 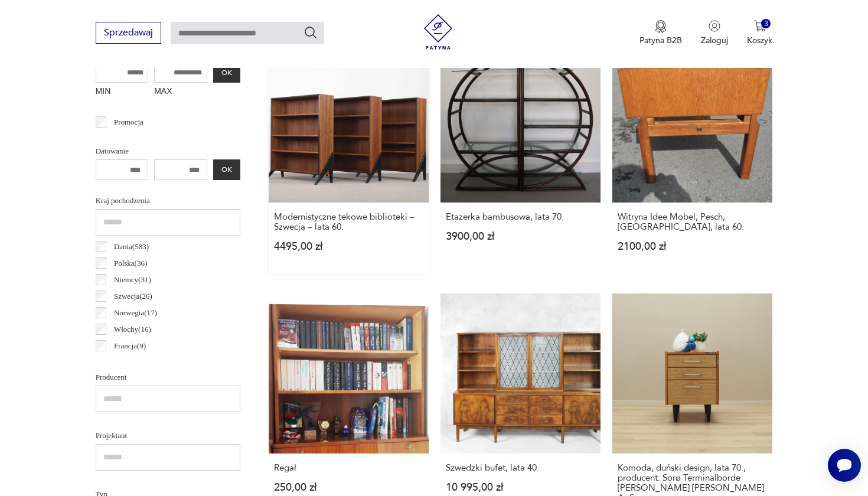 I want to click on a: Sprzedawaj, so click(x=128, y=34).